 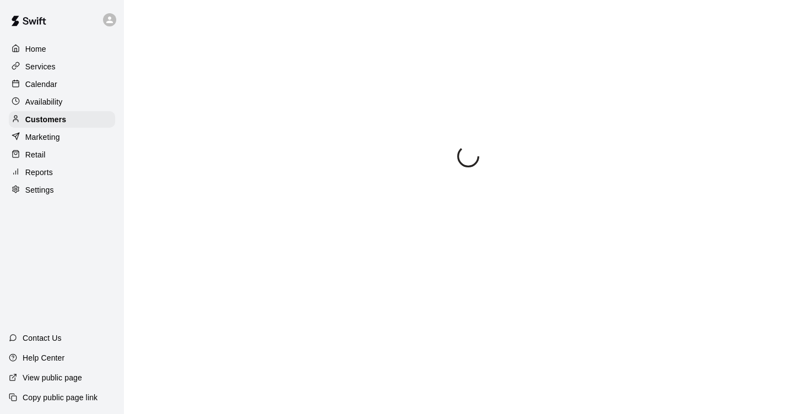 I want to click on p: Contact Us, so click(x=42, y=338).